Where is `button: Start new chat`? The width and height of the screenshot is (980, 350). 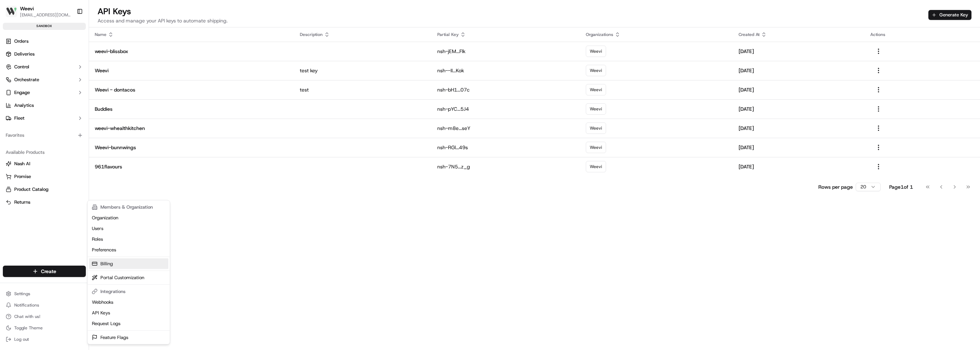
button: Start new chat is located at coordinates (126, 74).